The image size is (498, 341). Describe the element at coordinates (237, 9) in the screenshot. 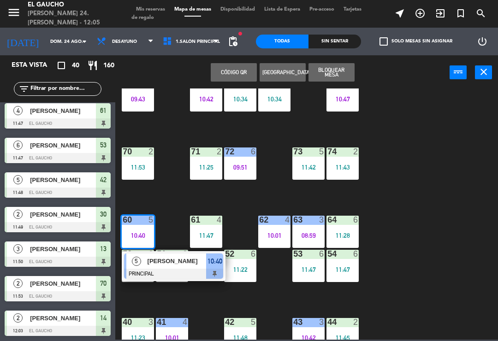

I see `span: Disponibilidad` at that location.